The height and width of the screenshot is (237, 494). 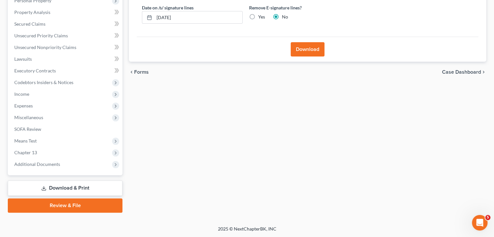 I want to click on a: Lawsuits, so click(x=66, y=59).